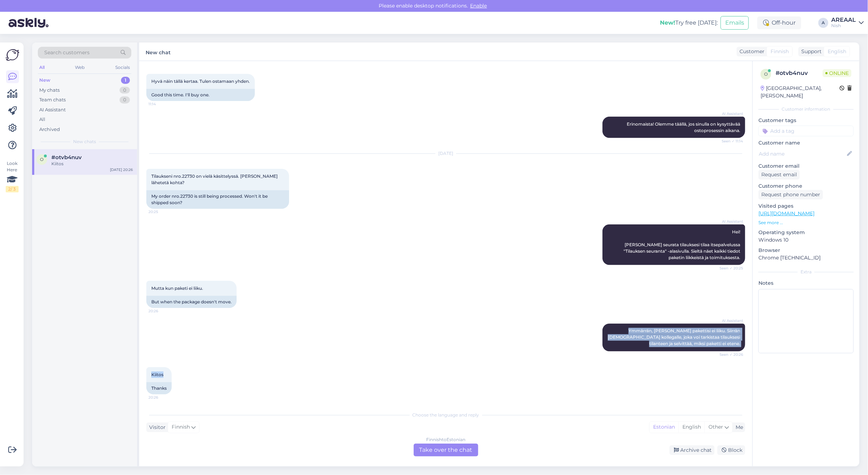 The height and width of the screenshot is (475, 868). Describe the element at coordinates (446, 449) in the screenshot. I see `div: Take over the chat` at that location.